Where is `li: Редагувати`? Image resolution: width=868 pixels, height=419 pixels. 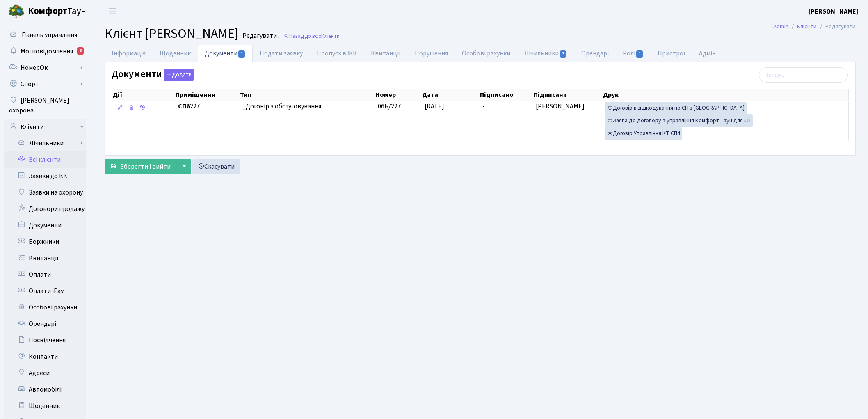 li: Редагувати is located at coordinates (837, 27).